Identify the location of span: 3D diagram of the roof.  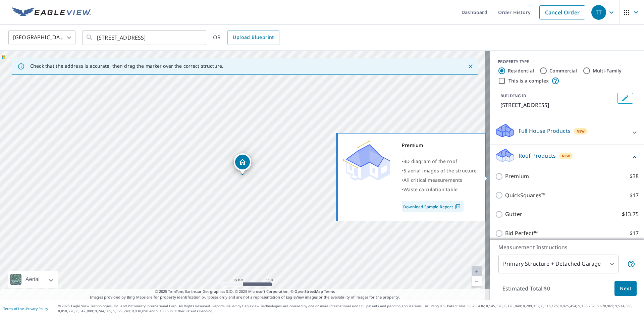
(430, 161).